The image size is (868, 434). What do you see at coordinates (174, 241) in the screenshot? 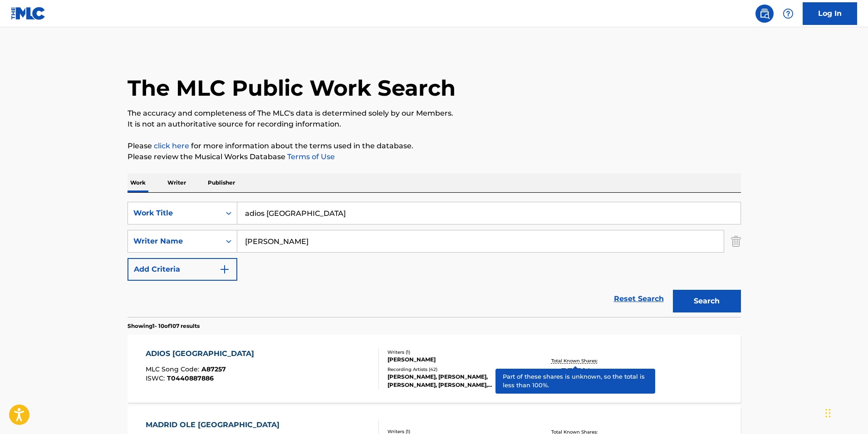
I see `div: Writer Name` at bounding box center [174, 241].